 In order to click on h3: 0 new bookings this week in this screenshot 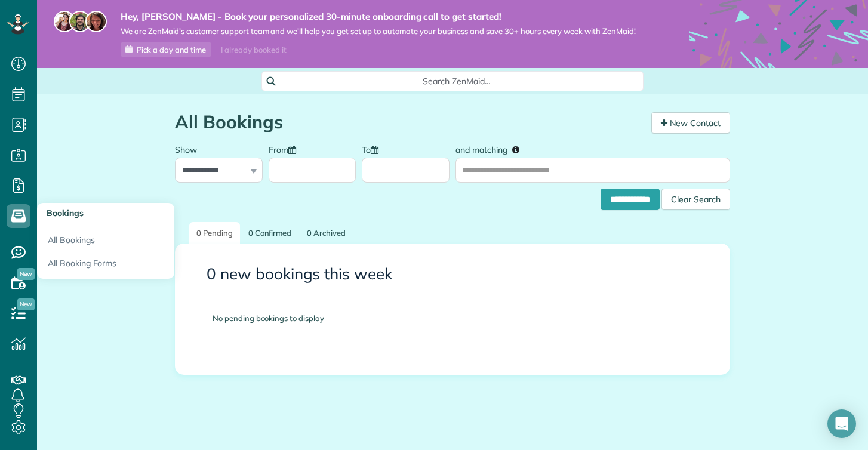, I will do `click(452, 274)`.